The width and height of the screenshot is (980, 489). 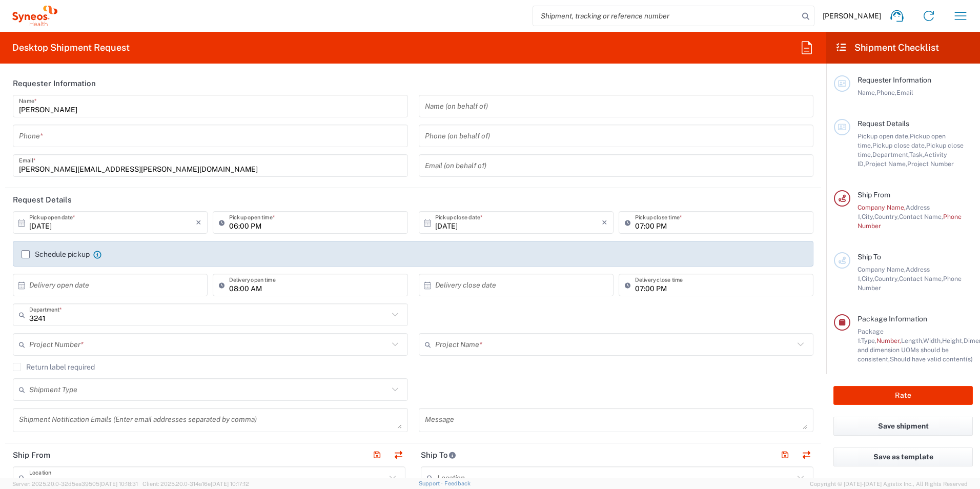 I want to click on span: Length,, so click(x=912, y=340).